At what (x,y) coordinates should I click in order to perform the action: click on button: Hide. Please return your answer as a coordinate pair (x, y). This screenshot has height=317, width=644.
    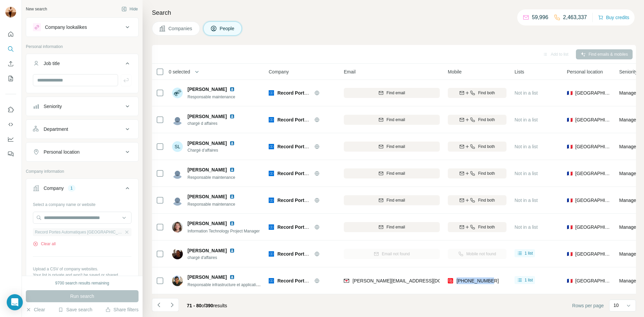
    Looking at the image, I should click on (129, 9).